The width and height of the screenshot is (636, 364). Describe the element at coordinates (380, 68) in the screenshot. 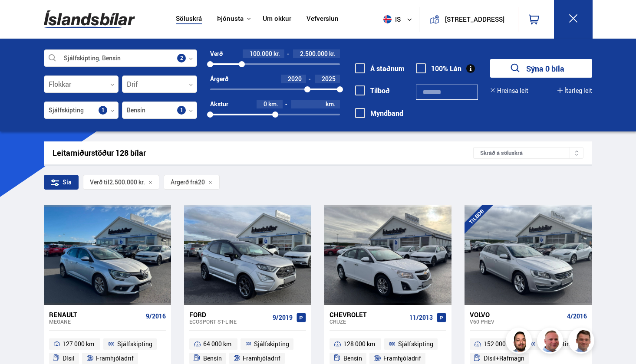

I see `label: Á staðnum` at that location.